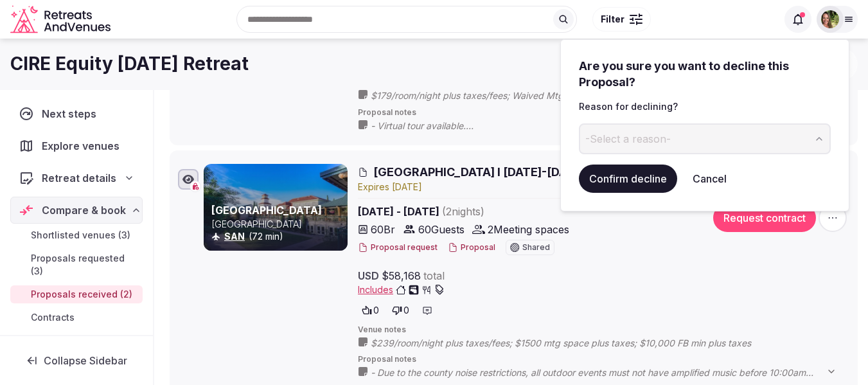 The image size is (868, 385). What do you see at coordinates (76, 113) in the screenshot?
I see `a: Next steps` at bounding box center [76, 113].